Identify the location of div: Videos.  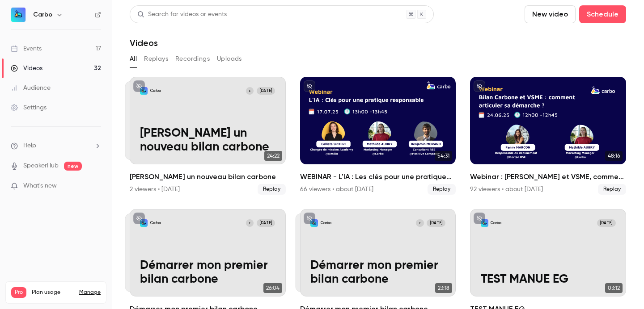
(26, 68).